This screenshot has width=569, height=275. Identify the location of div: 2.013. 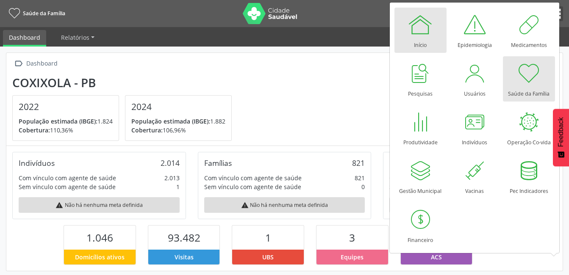
(172, 178).